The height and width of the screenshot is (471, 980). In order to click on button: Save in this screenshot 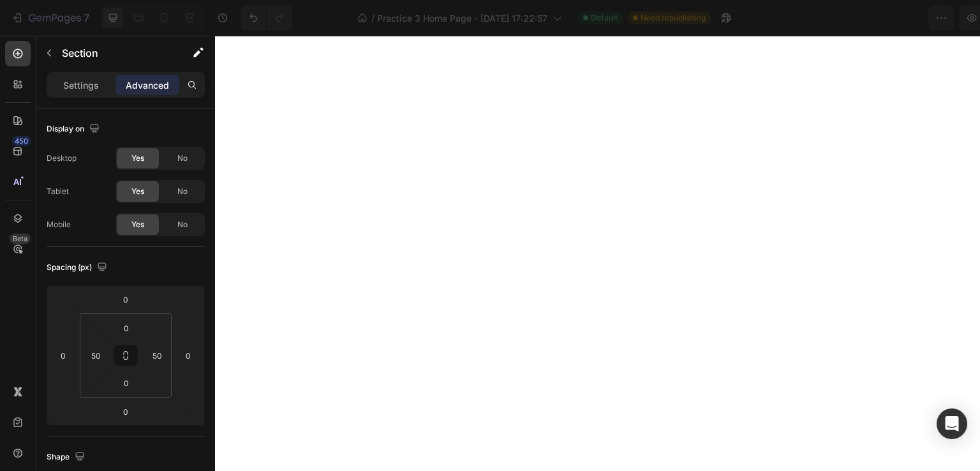, I will do `click(869, 18)`.